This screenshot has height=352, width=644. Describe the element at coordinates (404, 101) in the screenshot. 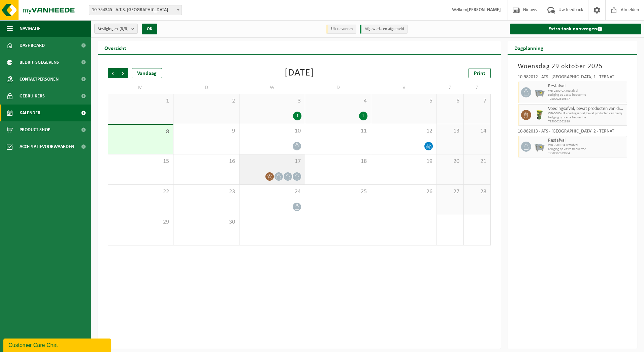

I see `span: 5` at that location.